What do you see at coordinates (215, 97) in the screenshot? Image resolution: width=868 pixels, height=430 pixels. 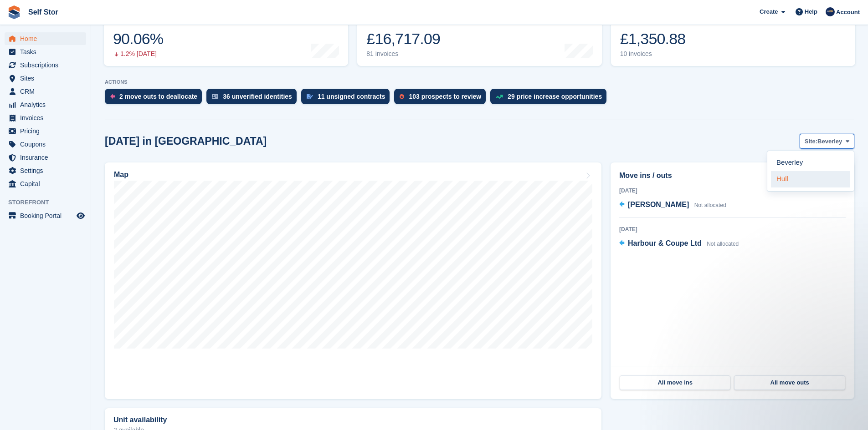 I see `img: verify_identity-adf6edd0f0f0b5bbfe63781bf79b02c33cf7c696d77639b501bdc392416b5a36.svg` at bounding box center [215, 97].